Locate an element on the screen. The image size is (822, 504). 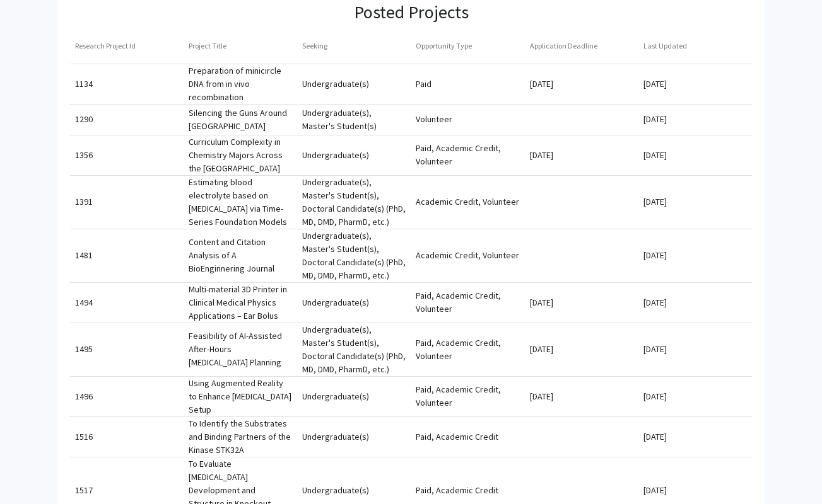
mat-cell: Undergraduate(s), Master's Student(s) is located at coordinates (354, 120).